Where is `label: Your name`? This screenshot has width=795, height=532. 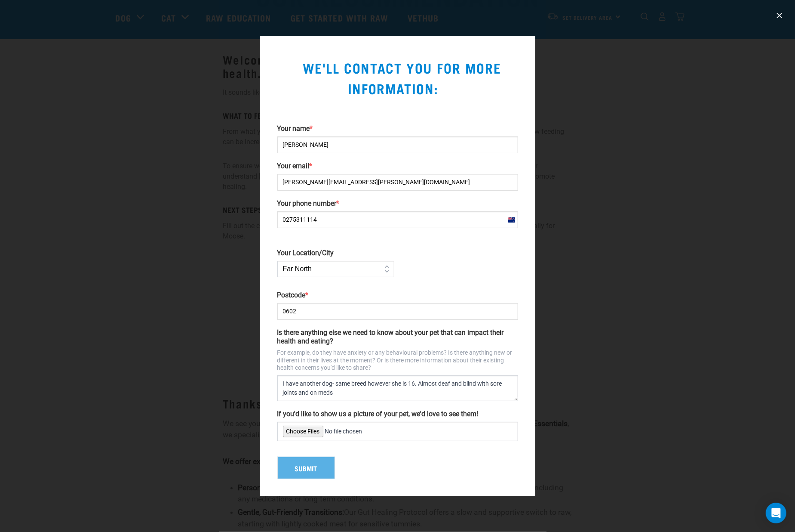
label: Your name is located at coordinates (398, 128).